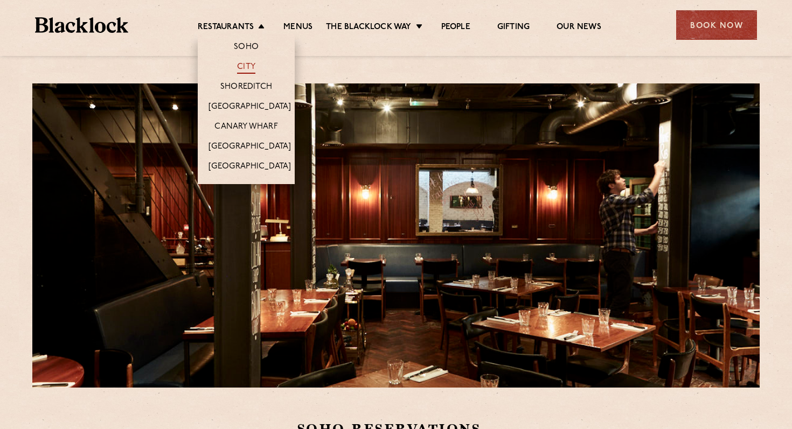 The image size is (792, 429). What do you see at coordinates (578, 28) in the screenshot?
I see `a: Our News` at bounding box center [578, 28].